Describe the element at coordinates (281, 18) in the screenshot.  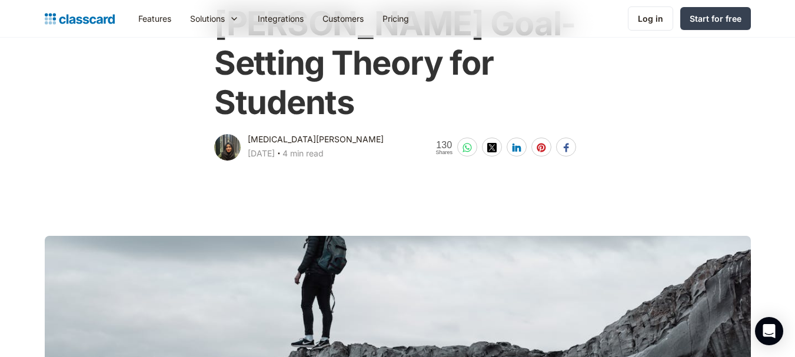
I see `a: Integrations` at that location.